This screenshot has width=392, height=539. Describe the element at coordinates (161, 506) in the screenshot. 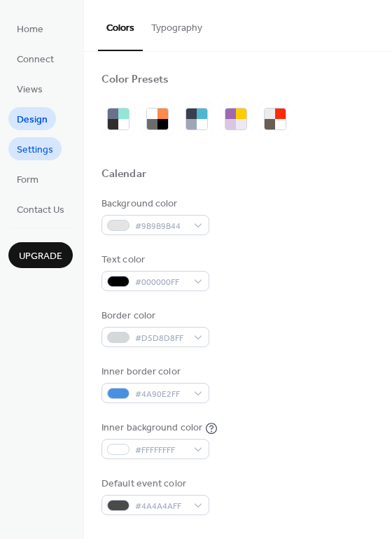

I see `span: #4A4A4AFF` at that location.